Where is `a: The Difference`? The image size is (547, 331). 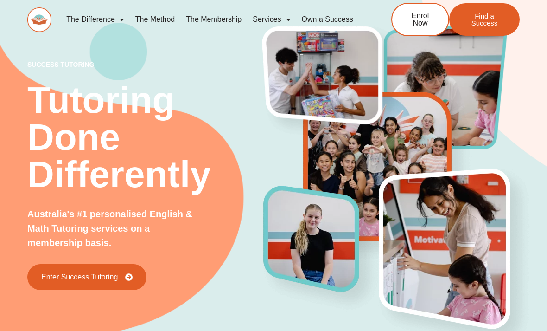
a: The Difference is located at coordinates (95, 19).